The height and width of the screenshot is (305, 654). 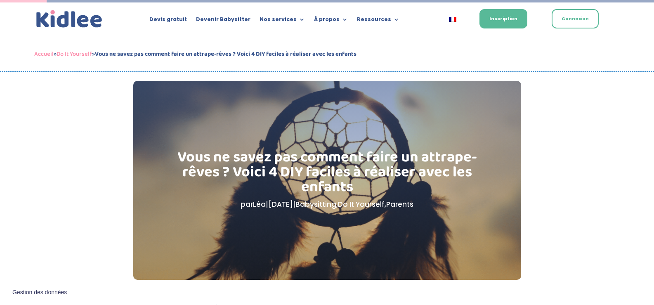 What do you see at coordinates (327, 174) in the screenshot?
I see `h1: Vous ne savez pas comment faire un attrape-rêves ? Voici 4 DIY faciles à réaliser avec les enfants` at bounding box center [327, 174].